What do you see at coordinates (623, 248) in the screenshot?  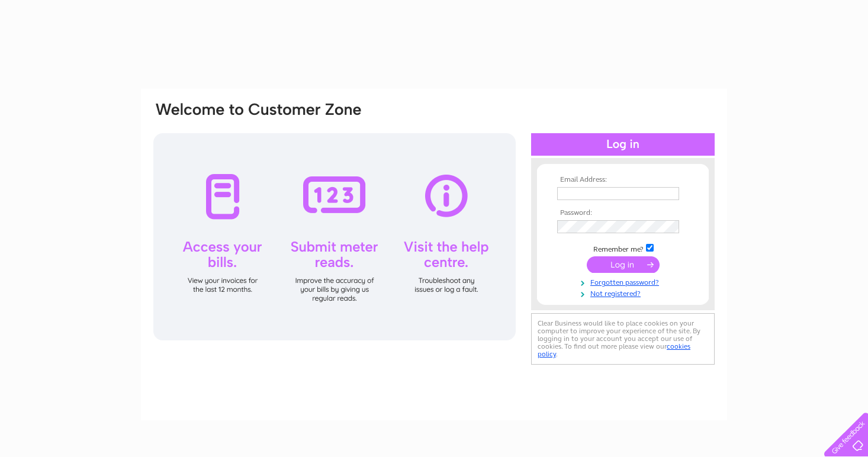 I see `td: Remember me?` at bounding box center [623, 248].